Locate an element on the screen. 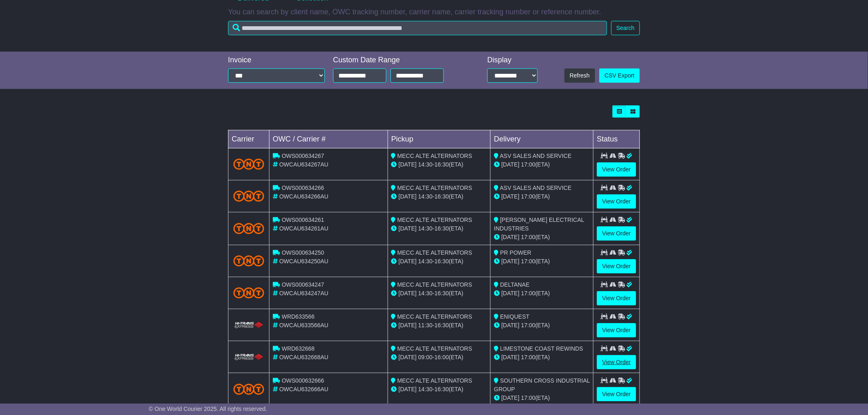 The image size is (868, 415). span: OWS000634266 is located at coordinates (303, 188).